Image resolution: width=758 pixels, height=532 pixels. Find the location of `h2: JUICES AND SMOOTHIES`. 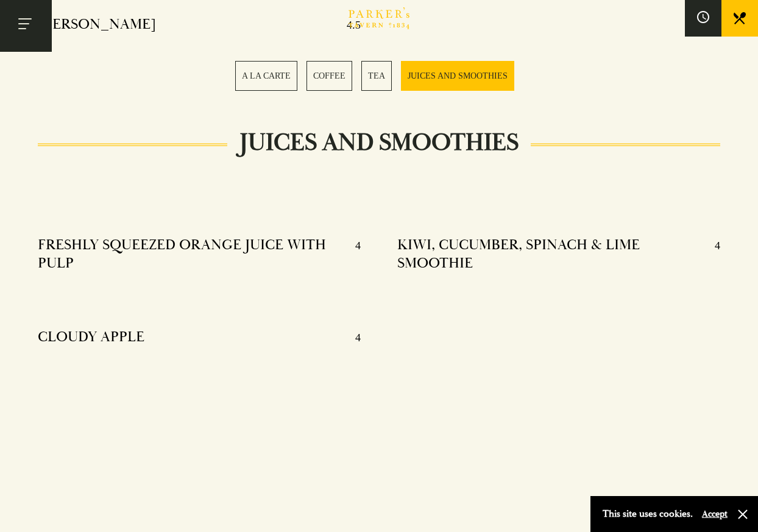

h2: JUICES AND SMOOTHIES is located at coordinates (379, 142).